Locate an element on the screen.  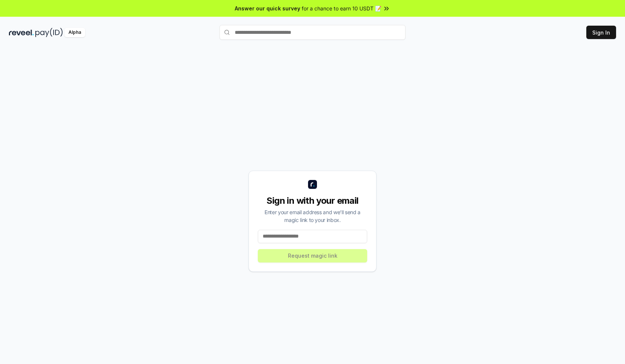
span: Answer our quick survey is located at coordinates (267, 8).